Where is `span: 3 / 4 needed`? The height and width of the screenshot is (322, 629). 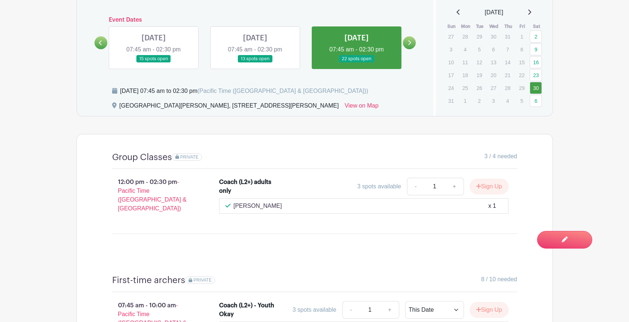 span: 3 / 4 needed is located at coordinates (501, 157).